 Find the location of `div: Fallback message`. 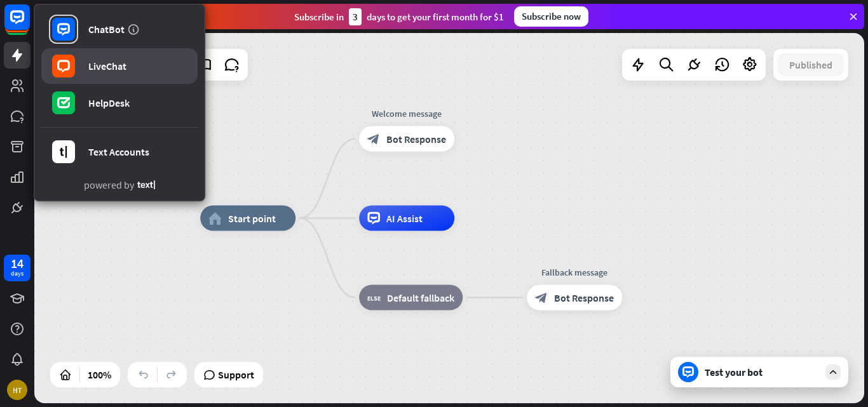

div: Fallback message is located at coordinates (574, 272).